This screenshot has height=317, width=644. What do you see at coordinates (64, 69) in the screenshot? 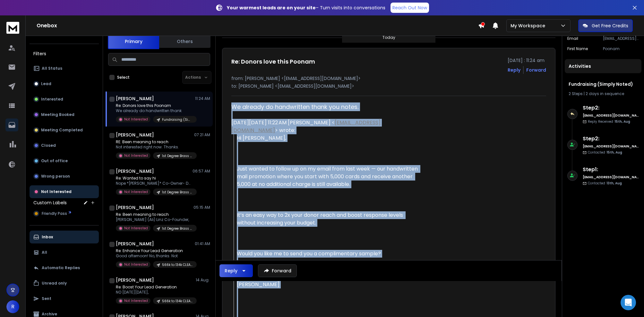
I see `button: All Status` at bounding box center [64, 69].